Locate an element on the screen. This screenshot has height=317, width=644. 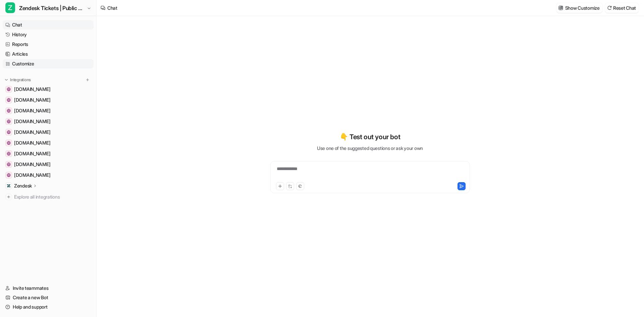
div: Chat is located at coordinates (112, 7).